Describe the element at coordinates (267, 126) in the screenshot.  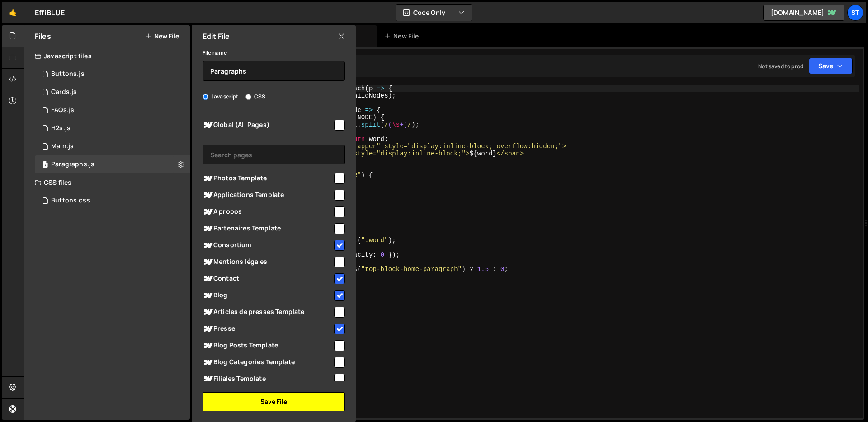
I see `span: Global (All Pages)` at that location.